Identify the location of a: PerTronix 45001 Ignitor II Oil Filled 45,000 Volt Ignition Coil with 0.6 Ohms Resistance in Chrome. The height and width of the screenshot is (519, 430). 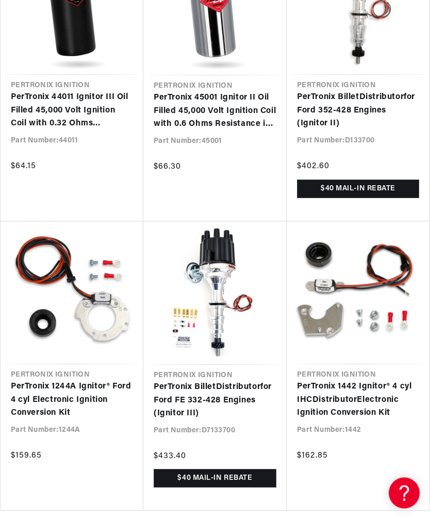
(215, 111).